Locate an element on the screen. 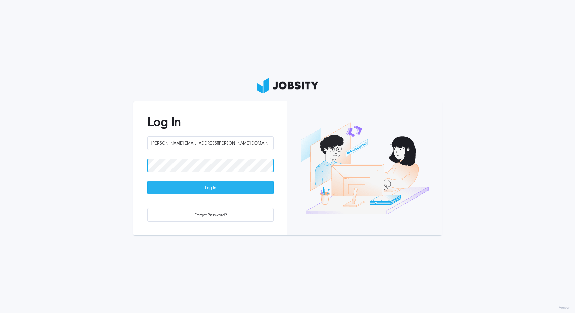 The image size is (575, 313). div: Log In is located at coordinates (210, 188).